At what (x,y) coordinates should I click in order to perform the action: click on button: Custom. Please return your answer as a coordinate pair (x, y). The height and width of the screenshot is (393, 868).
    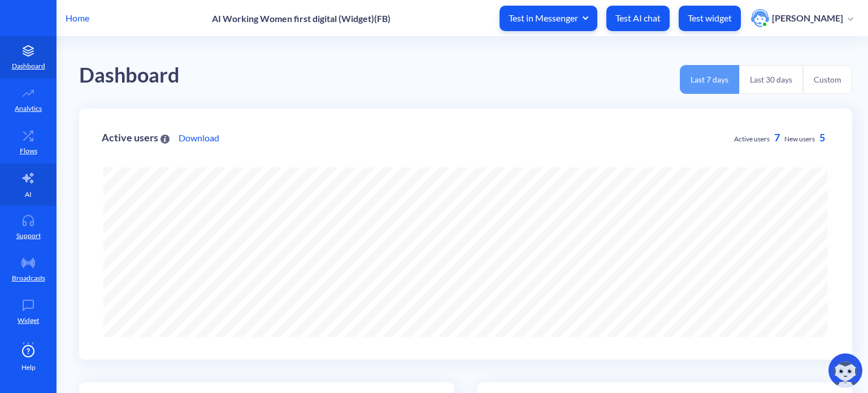
    Looking at the image, I should click on (827, 79).